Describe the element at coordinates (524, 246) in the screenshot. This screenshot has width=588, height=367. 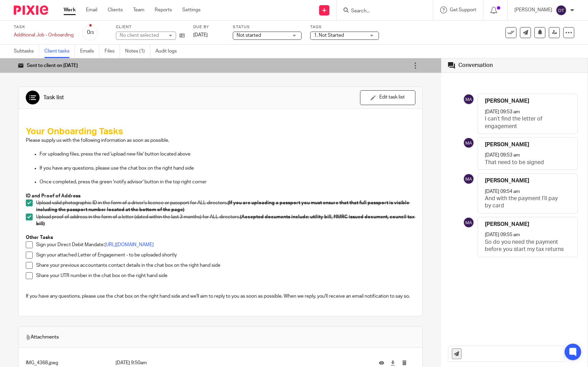
I see `p: So do you need the payment before you start my tax returns` at that location.